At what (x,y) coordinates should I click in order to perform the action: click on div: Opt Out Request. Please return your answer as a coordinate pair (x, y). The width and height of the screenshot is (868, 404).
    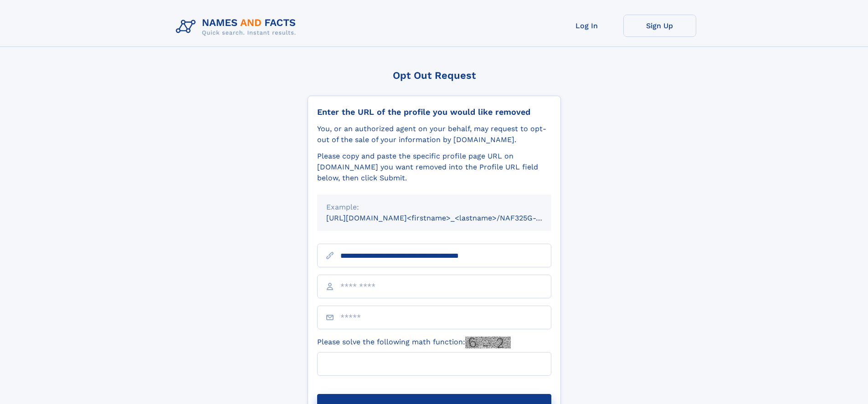
    Looking at the image, I should click on (434, 75).